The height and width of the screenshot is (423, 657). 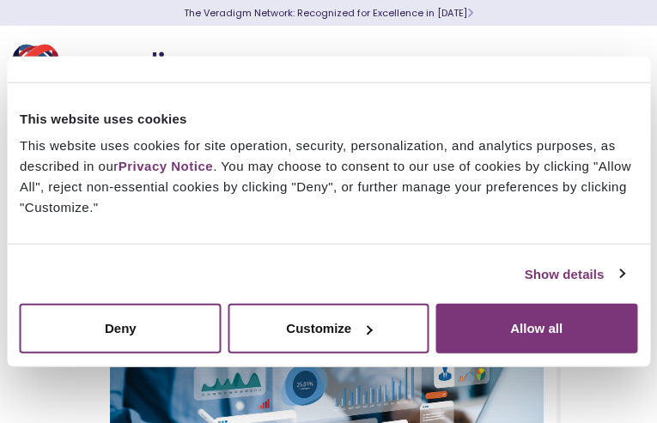 What do you see at coordinates (536, 329) in the screenshot?
I see `button: Allow all` at bounding box center [536, 329].